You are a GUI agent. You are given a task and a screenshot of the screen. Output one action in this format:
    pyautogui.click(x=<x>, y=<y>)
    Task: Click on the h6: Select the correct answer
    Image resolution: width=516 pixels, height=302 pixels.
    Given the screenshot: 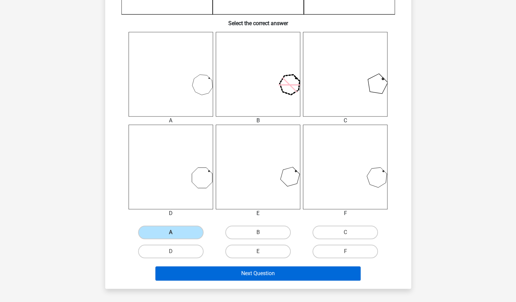 What is the action you would take?
    pyautogui.click(x=258, y=20)
    